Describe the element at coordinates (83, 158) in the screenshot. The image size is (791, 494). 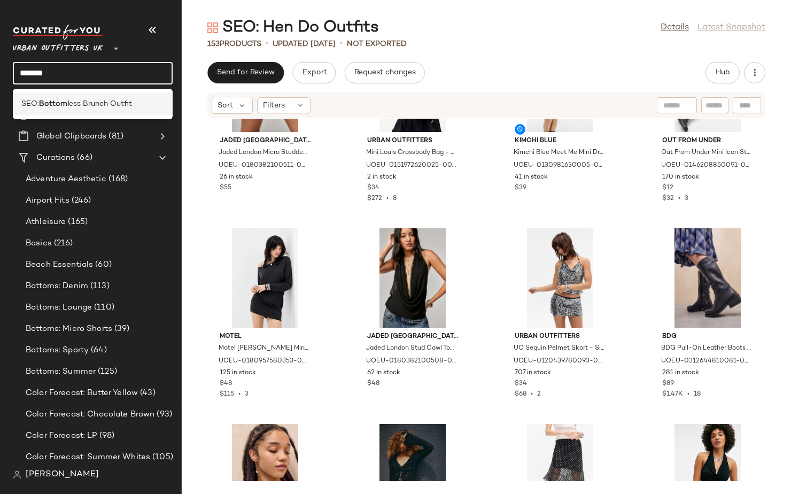
I see `span: (66)` at that location.